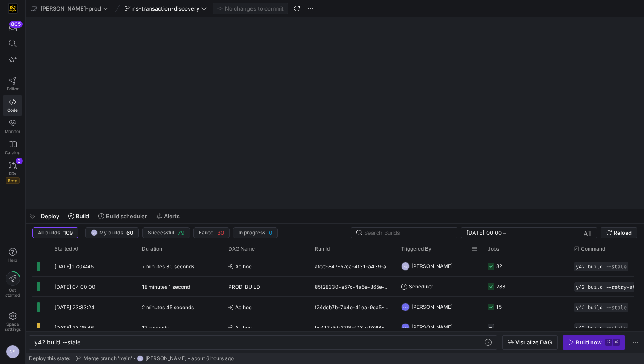  I want to click on span: Deploy, so click(50, 216).